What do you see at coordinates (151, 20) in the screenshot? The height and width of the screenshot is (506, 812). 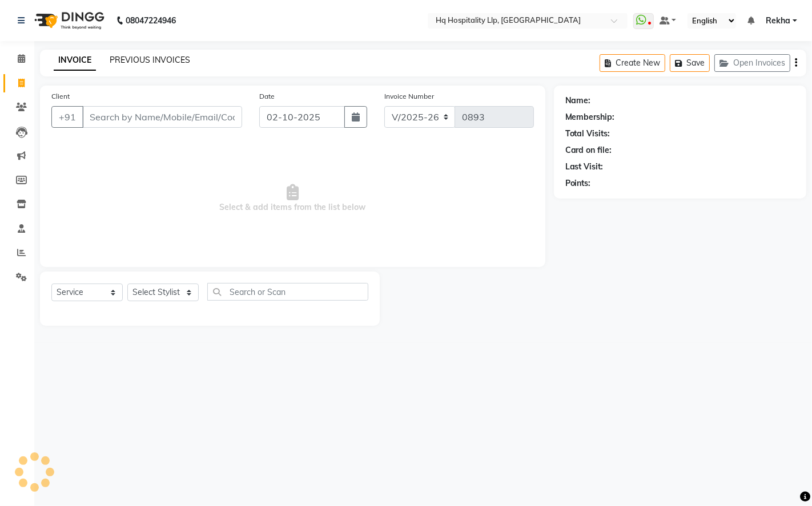 I see `b: 08047224946` at bounding box center [151, 20].